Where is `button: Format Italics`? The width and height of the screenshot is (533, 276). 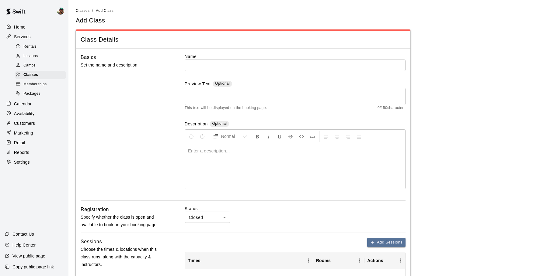
button: Format Italics is located at coordinates (268, 136).